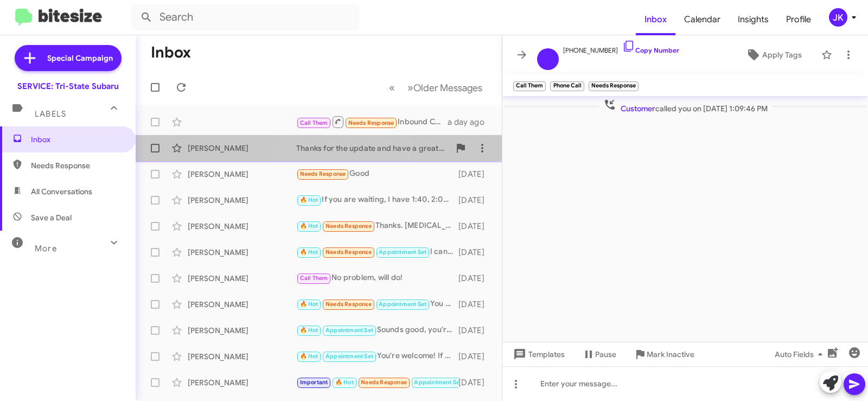  I want to click on span: Special Campaign, so click(80, 58).